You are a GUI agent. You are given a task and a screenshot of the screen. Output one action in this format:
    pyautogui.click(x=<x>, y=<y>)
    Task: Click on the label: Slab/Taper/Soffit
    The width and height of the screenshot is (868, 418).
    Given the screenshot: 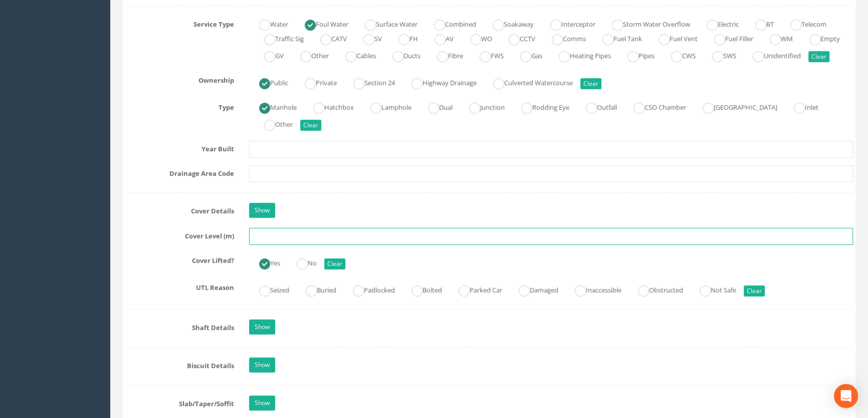 What is the action you would take?
    pyautogui.click(x=179, y=402)
    